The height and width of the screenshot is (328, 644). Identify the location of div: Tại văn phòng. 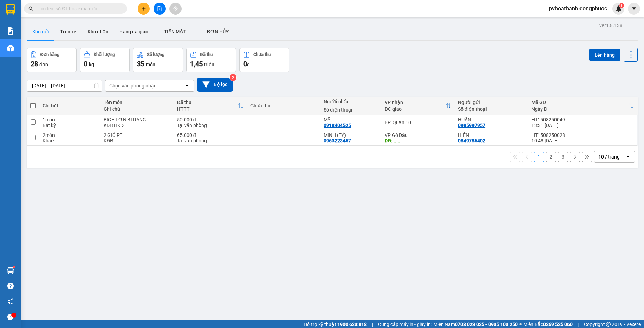
(210, 125).